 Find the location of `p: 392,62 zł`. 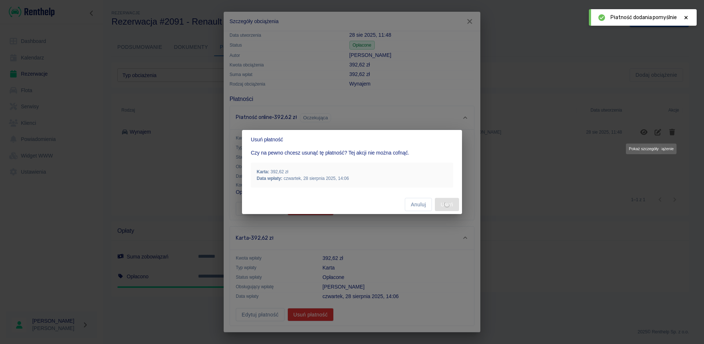

p: 392,62 zł is located at coordinates (352, 172).